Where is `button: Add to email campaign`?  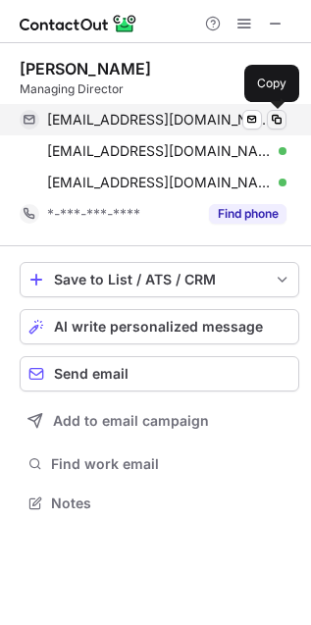 button: Add to email campaign is located at coordinates (159, 421).